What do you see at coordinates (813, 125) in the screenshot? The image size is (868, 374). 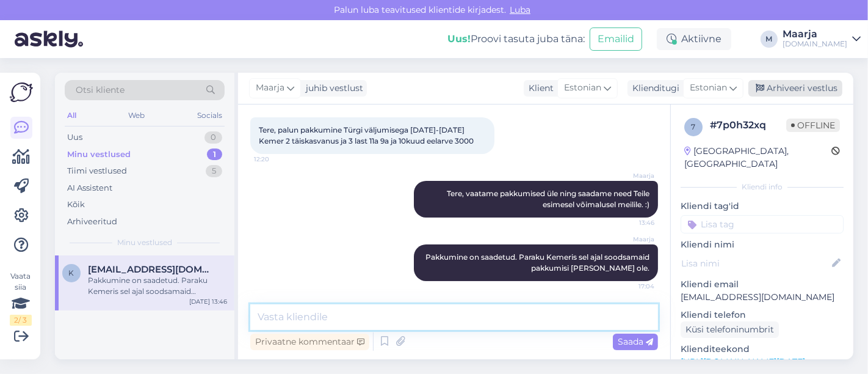 I see `span: Offline` at bounding box center [813, 125].